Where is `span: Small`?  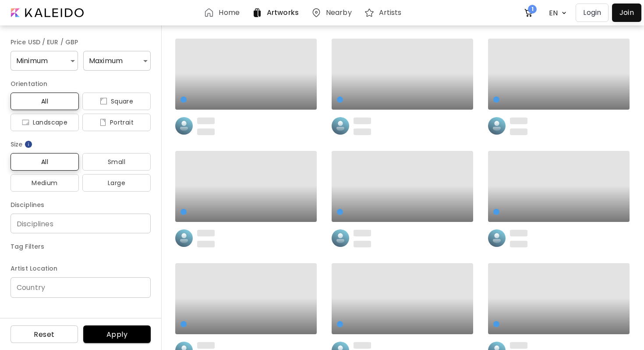 span: Small is located at coordinates (117, 162).